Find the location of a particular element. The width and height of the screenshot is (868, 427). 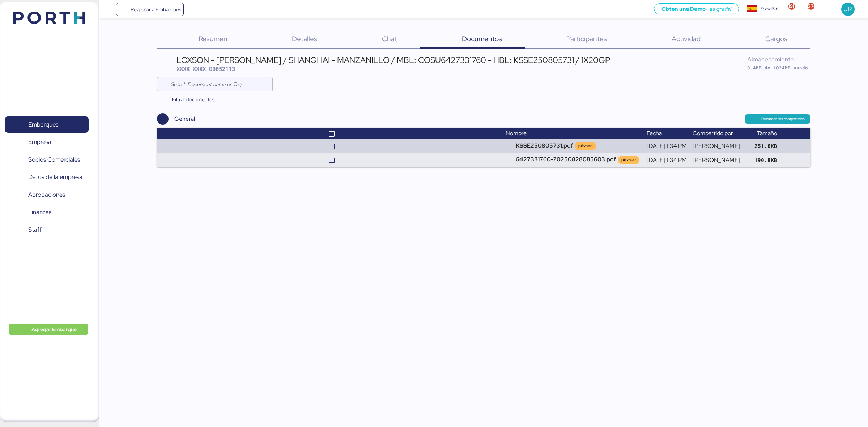

a: Embarques is located at coordinates (46, 124).